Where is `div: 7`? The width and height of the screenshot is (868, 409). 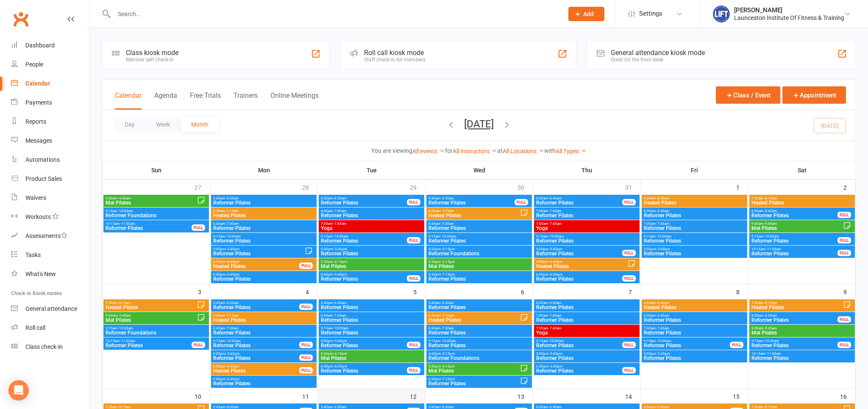 div: 7 is located at coordinates (635, 291).